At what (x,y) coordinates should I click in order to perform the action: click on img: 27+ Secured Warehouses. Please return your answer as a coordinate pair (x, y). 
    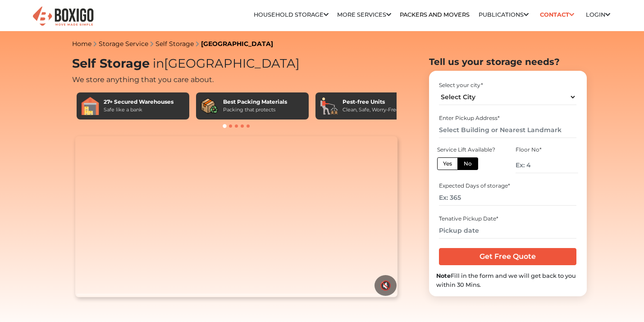
    Looking at the image, I should click on (90, 106).